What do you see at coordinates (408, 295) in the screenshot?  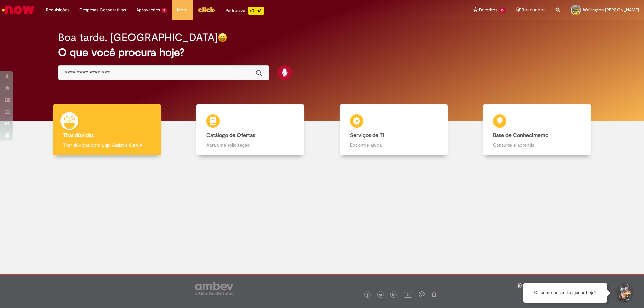 I see `img: logo_footer_youtube.png` at bounding box center [408, 295].